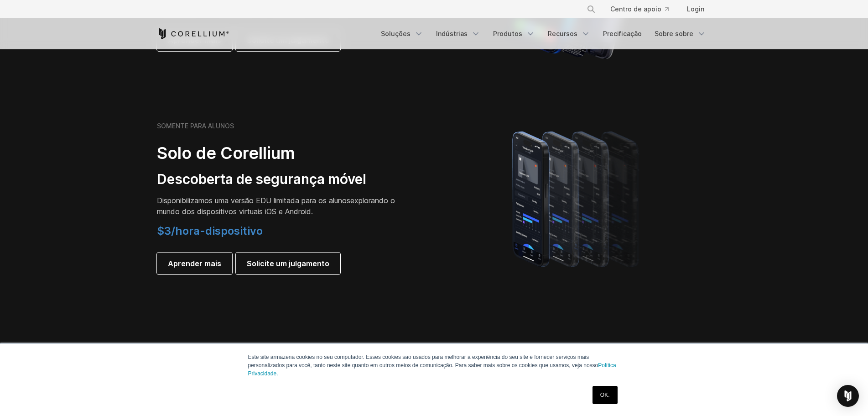  What do you see at coordinates (849, 396) in the screenshot?
I see `div: Open Intercom Messenger` at bounding box center [849, 396].